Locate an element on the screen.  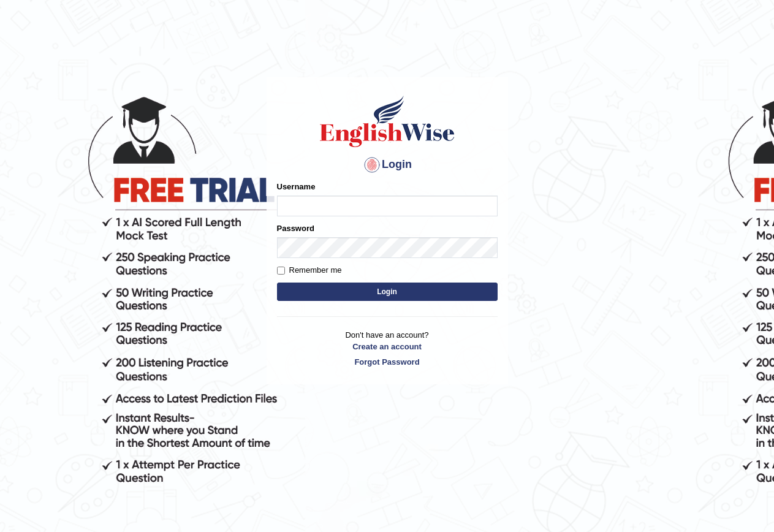
input: Remember me is located at coordinates (280, 270).